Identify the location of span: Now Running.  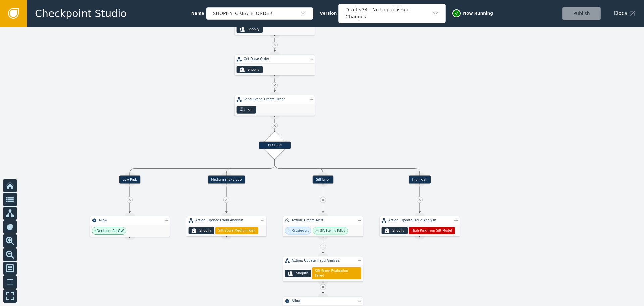
(478, 14).